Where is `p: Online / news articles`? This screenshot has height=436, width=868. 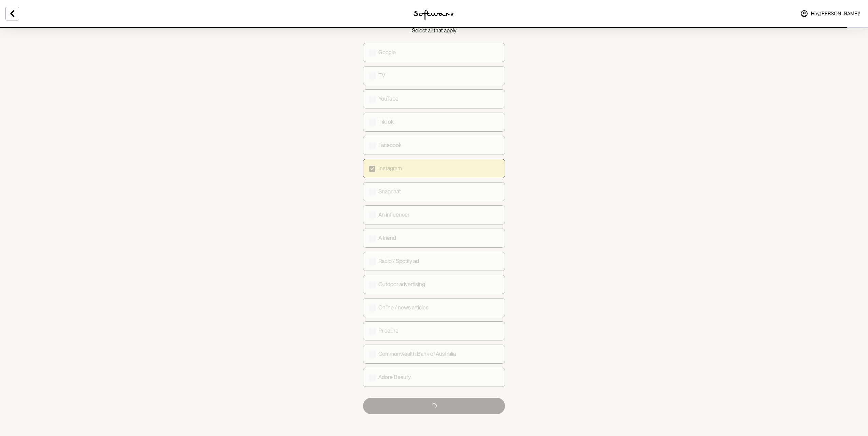 p: Online / news articles is located at coordinates (403, 307).